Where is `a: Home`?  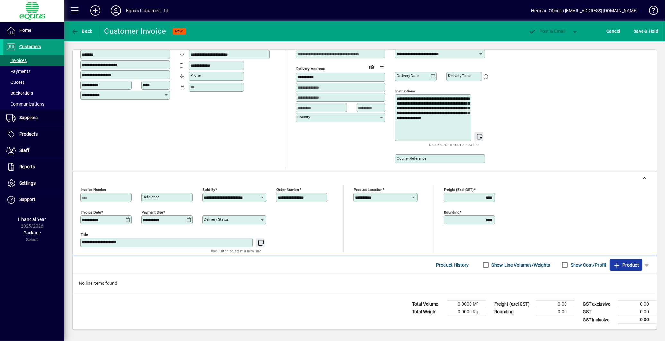 a: Home is located at coordinates (34, 30).